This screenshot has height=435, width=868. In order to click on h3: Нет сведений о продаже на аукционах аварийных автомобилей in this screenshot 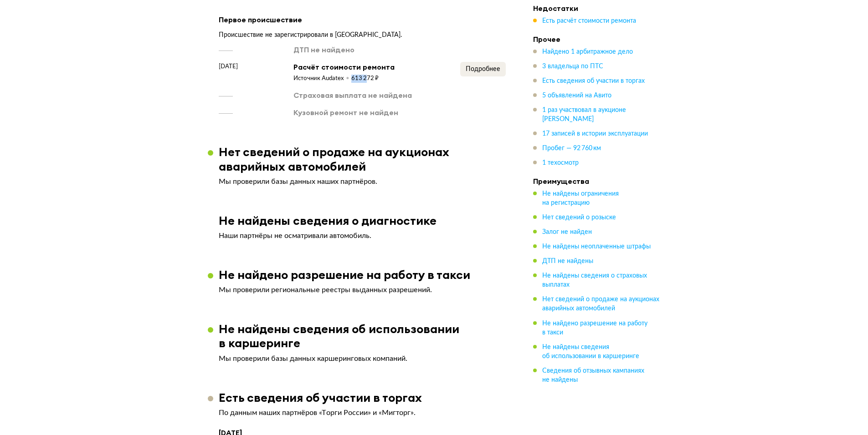, I will do `click(367, 159)`.